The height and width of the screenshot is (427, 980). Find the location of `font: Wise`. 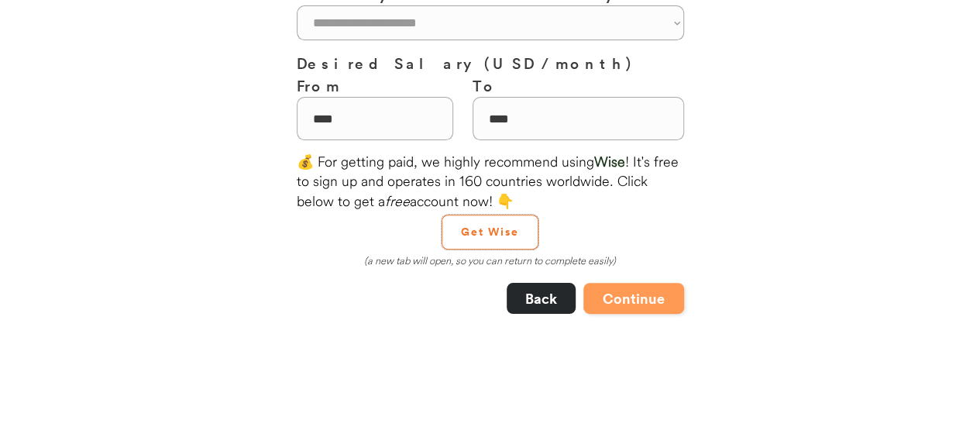

font: Wise is located at coordinates (610, 161).